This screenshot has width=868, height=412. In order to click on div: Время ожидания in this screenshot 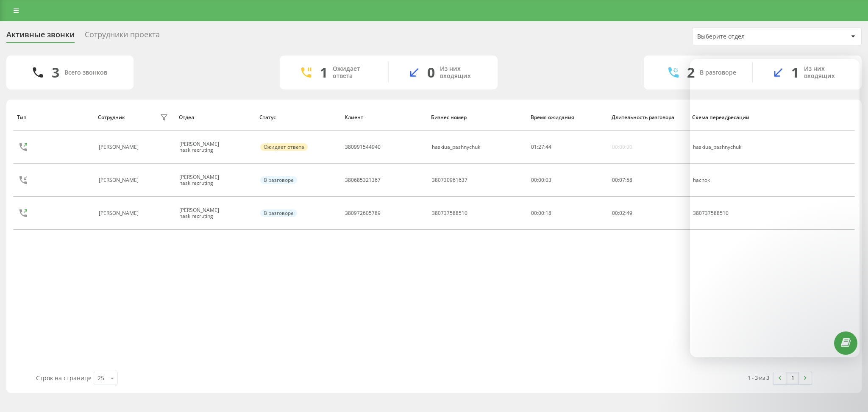, I will do `click(567, 117)`.